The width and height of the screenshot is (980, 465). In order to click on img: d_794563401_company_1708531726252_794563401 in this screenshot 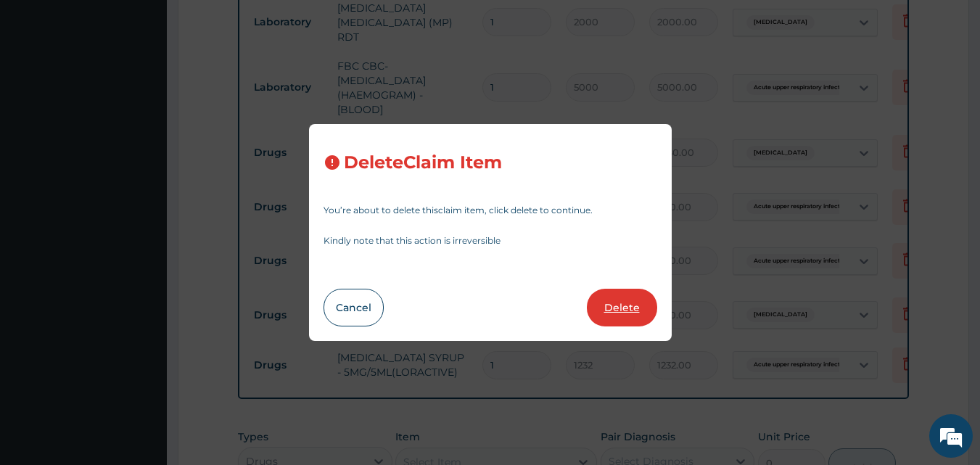, I will do `click(42, 90)`.